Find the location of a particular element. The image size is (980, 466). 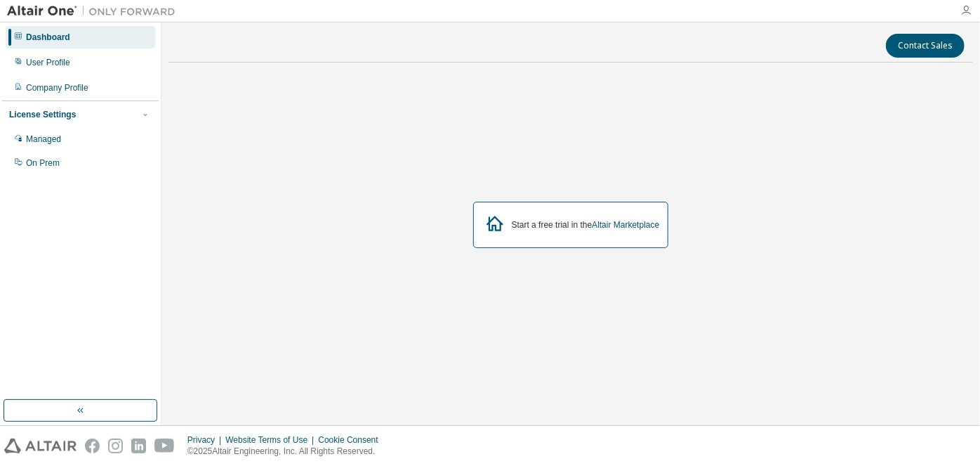

div: Cookie Consent is located at coordinates (352, 440).